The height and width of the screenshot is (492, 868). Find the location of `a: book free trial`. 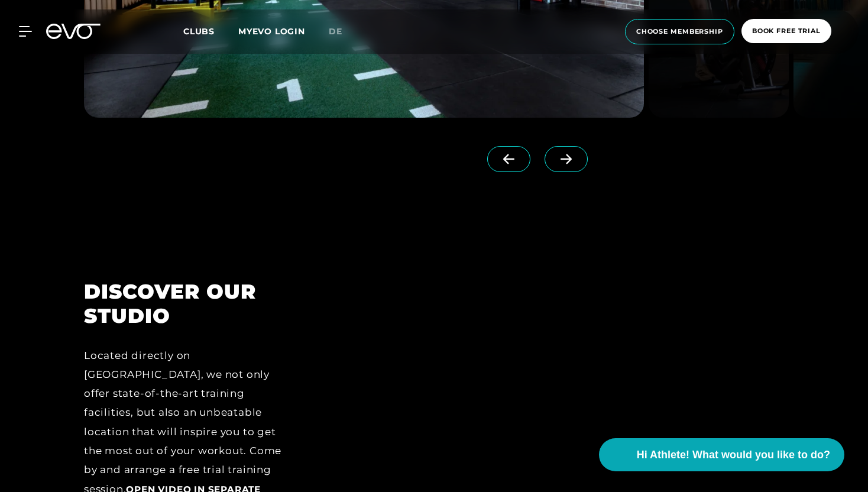

a: book free trial is located at coordinates (786, 31).